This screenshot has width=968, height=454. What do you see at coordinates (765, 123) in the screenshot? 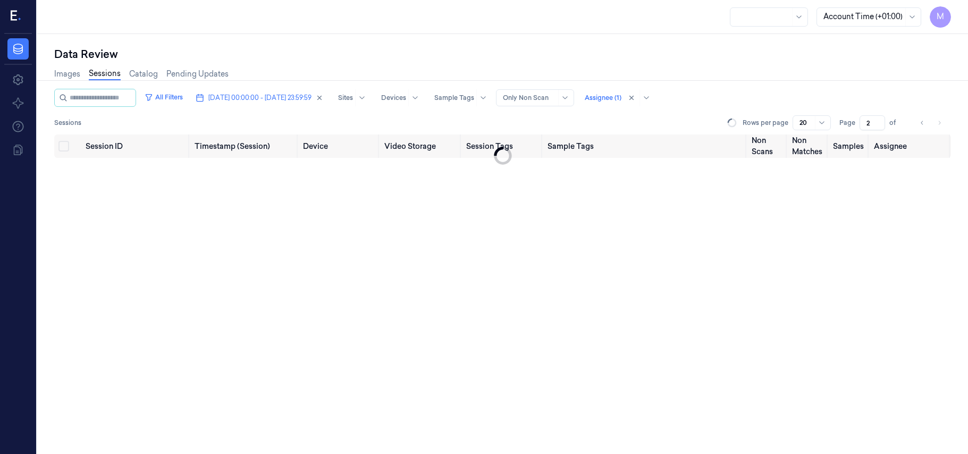
I see `p: Rows per page` at bounding box center [765, 123].